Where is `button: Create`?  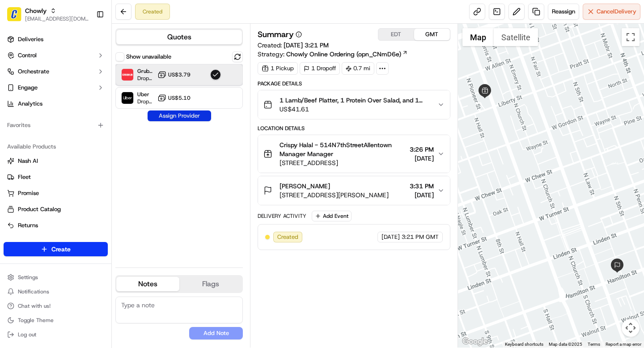 button: Create is located at coordinates (55, 249).